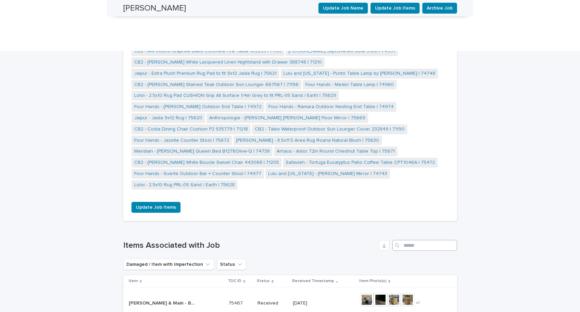  Describe the element at coordinates (236, 303) in the screenshot. I see `p: 75467` at that location.